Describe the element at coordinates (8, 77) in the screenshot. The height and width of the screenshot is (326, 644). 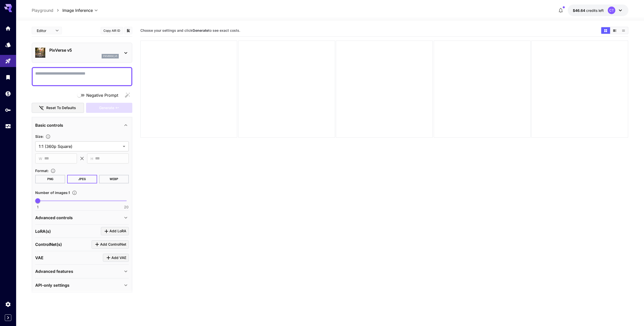
I see `div: Library` at that location.